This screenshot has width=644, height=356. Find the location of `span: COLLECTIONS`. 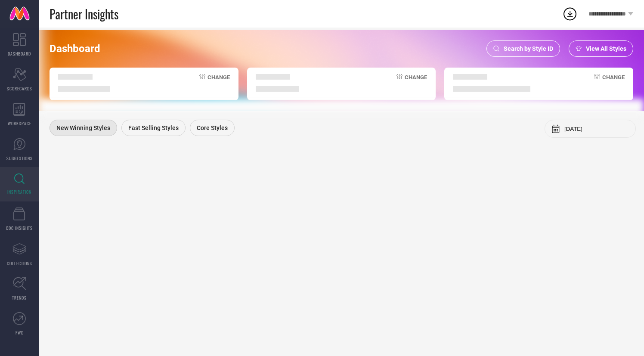

span: COLLECTIONS is located at coordinates (20, 263).